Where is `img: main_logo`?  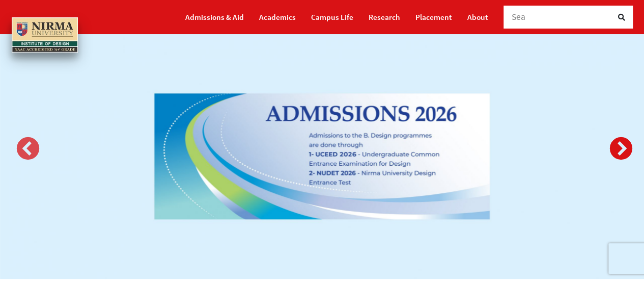 img: main_logo is located at coordinates (45, 35).